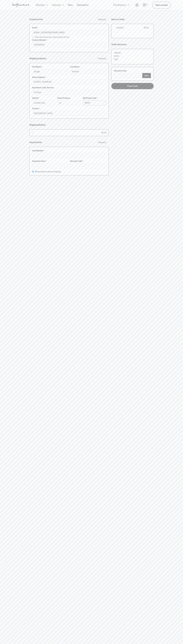 This screenshot has height=644, width=183. Describe the element at coordinates (69, 40) in the screenshot. I see `label: Contact Number *` at that location.